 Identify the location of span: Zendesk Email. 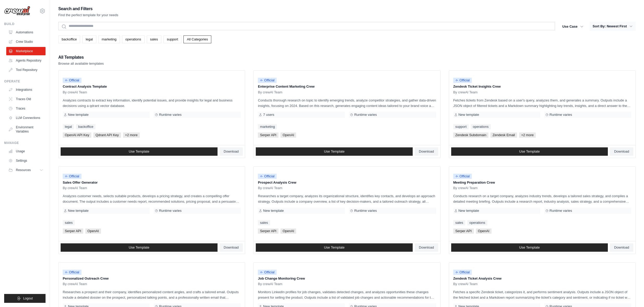
(503, 135).